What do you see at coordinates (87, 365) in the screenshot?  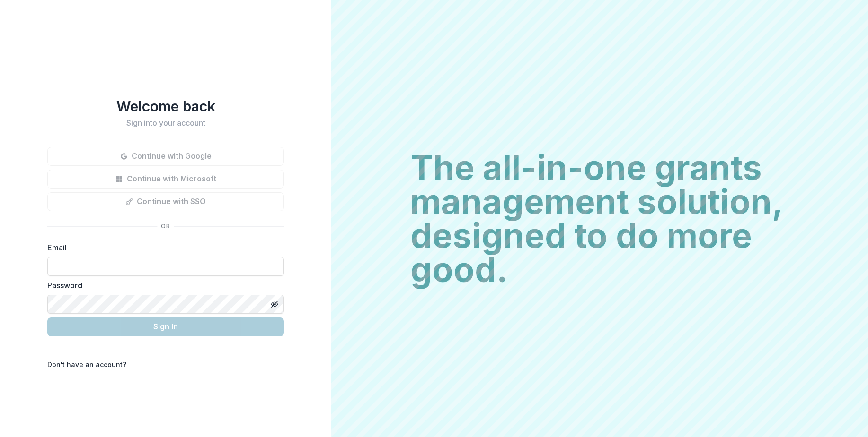 I see `p: Don't have an account?` at bounding box center [87, 365].